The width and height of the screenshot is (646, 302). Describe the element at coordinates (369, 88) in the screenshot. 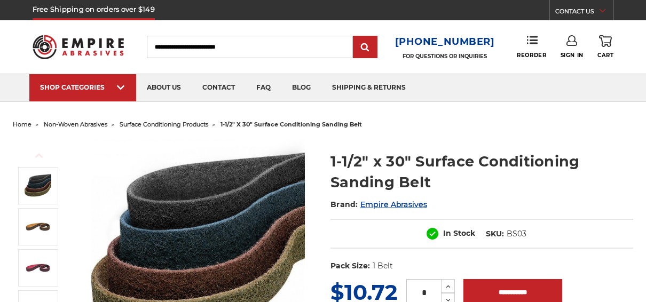

I see `a: shipping & returns` at that location.